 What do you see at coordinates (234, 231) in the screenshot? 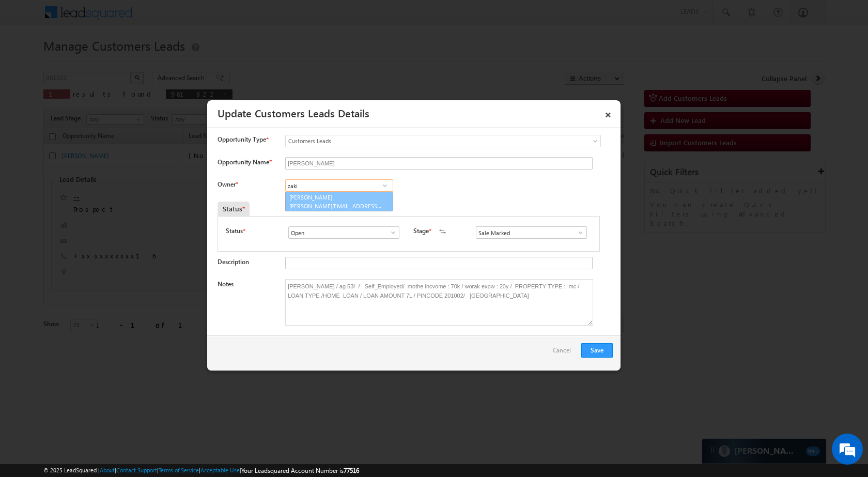
I see `label: Status` at bounding box center [234, 231].